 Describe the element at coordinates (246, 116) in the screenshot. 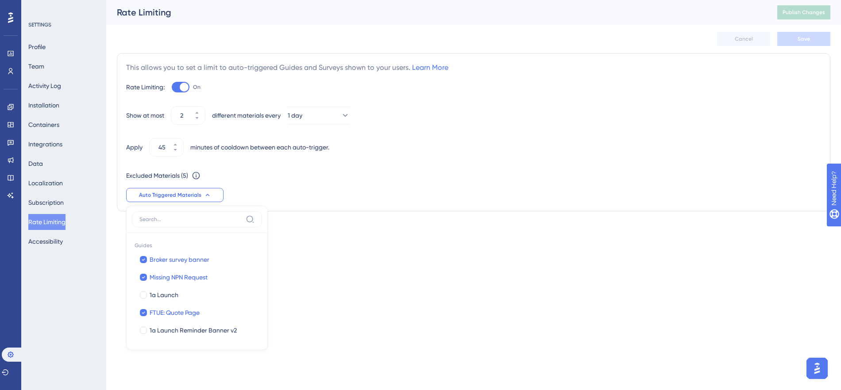

I see `span: different materials every` at that location.